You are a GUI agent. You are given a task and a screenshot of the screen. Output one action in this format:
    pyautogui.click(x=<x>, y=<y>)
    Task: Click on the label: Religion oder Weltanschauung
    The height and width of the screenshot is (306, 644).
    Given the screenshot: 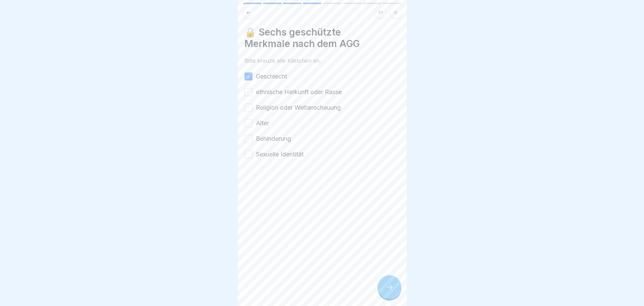 What is the action you would take?
    pyautogui.click(x=298, y=108)
    